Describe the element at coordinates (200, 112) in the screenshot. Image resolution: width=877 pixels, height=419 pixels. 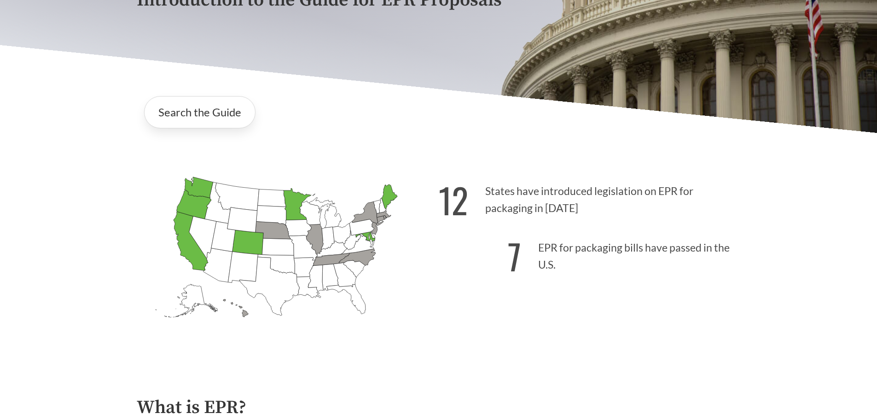
I see `a: Search the Guide` at that location.